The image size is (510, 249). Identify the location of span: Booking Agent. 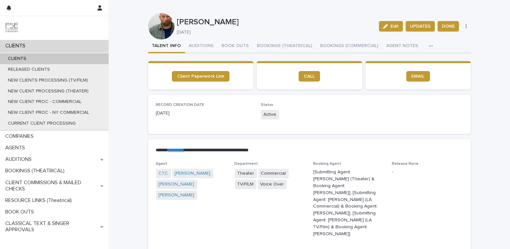
(327, 164).